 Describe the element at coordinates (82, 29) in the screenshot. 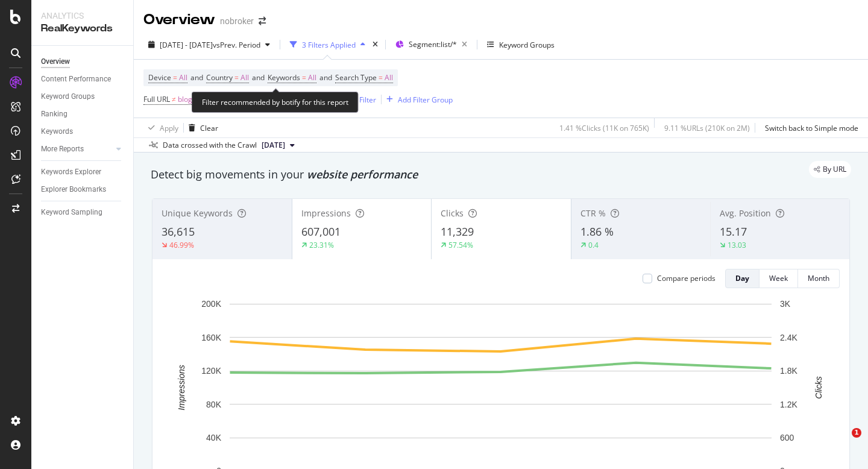

I see `div: RealKeywords` at that location.